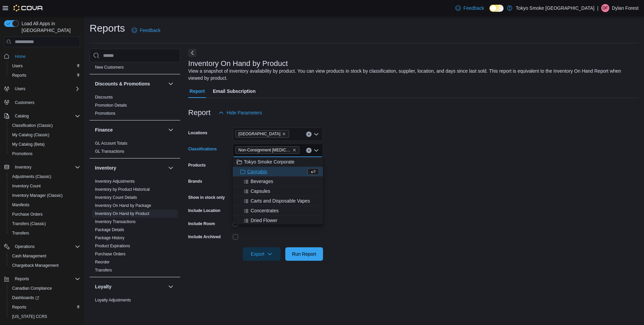 The width and height of the screenshot is (644, 325). What do you see at coordinates (32, 126) in the screenshot?
I see `span: Classification (Classic)` at bounding box center [32, 126].